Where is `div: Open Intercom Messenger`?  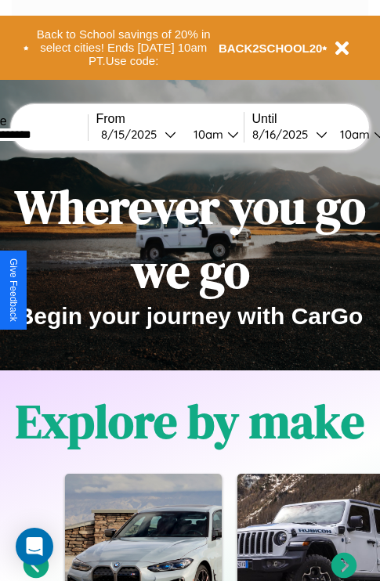 div: Open Intercom Messenger is located at coordinates (34, 546).